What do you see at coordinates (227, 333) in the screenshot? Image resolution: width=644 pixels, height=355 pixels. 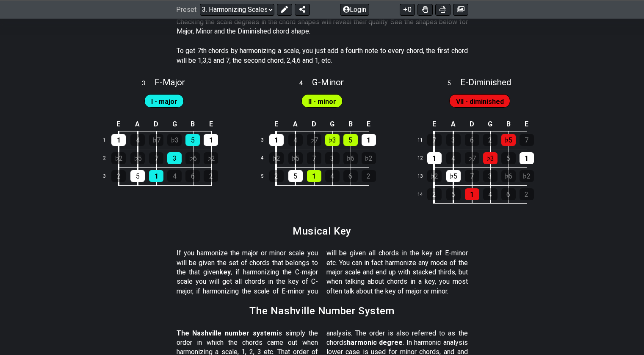 I see `strong: The Nashville number system` at bounding box center [227, 333].